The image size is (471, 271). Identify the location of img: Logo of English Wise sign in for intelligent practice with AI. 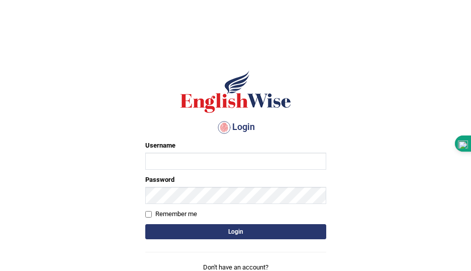
(236, 92).